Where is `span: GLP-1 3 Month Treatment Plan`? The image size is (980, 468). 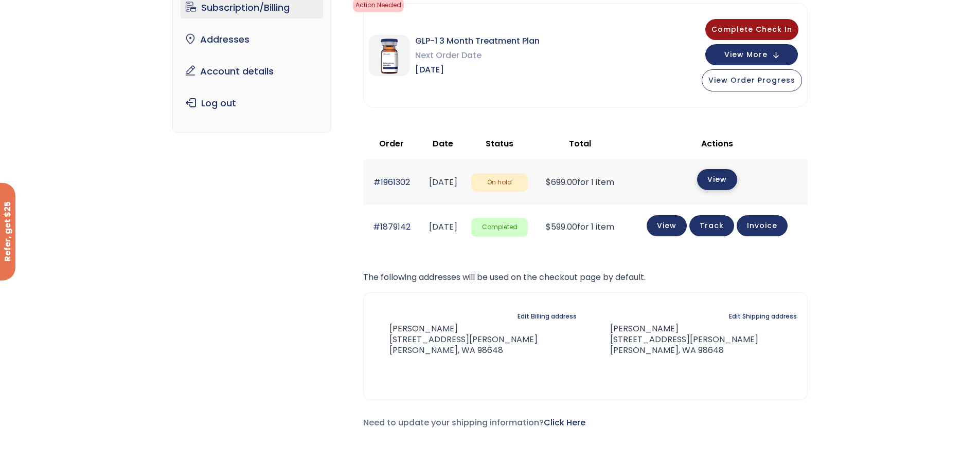 span: GLP-1 3 Month Treatment Plan is located at coordinates (477, 41).